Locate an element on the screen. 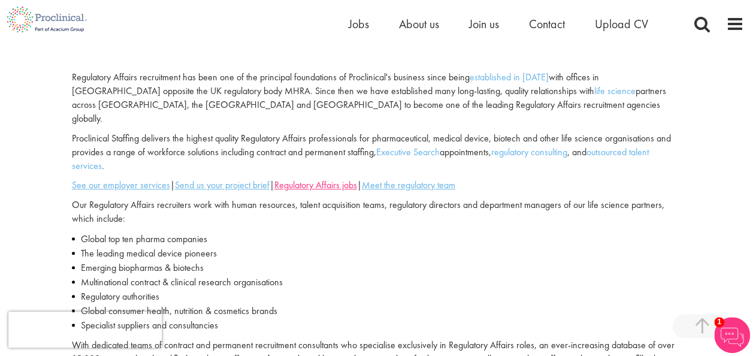 This screenshot has width=753, height=356. a: outsourced talent services is located at coordinates (360, 159).